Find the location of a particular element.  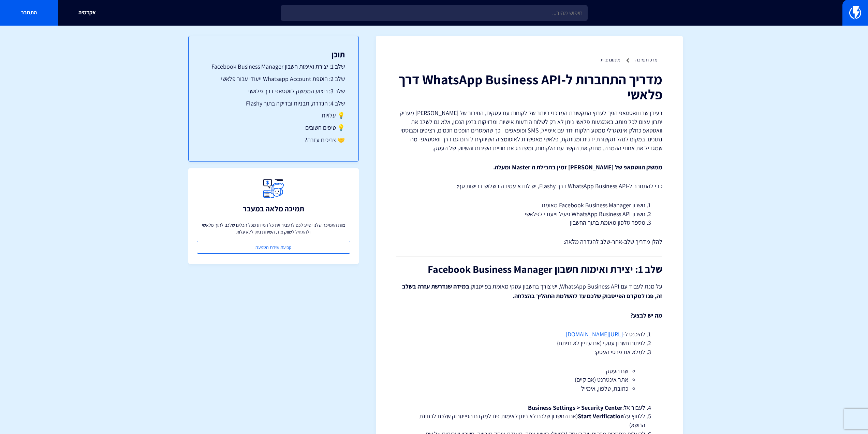

li: למלא את פרטי העסק: is located at coordinates (529, 370).